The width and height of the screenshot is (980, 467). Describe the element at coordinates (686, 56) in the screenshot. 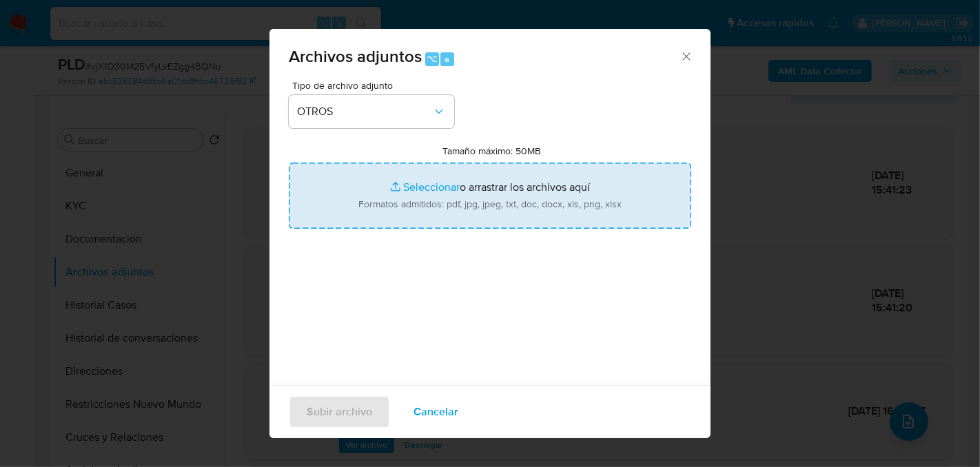

I see `button: Cerrar` at that location.